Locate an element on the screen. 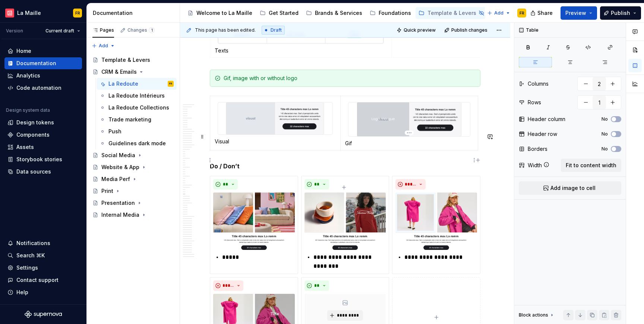  div: Internal Media is located at coordinates (121, 215).